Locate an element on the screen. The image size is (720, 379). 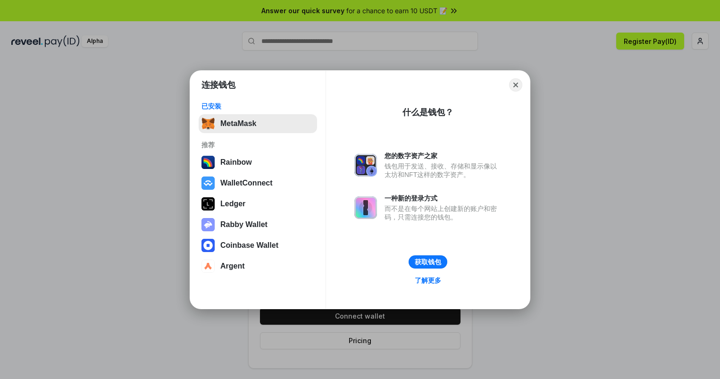
button: Rabby Wallet is located at coordinates (258, 225).